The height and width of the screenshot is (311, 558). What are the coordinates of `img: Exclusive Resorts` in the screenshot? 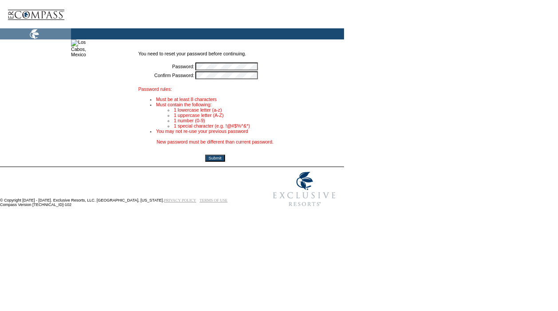 It's located at (304, 189).